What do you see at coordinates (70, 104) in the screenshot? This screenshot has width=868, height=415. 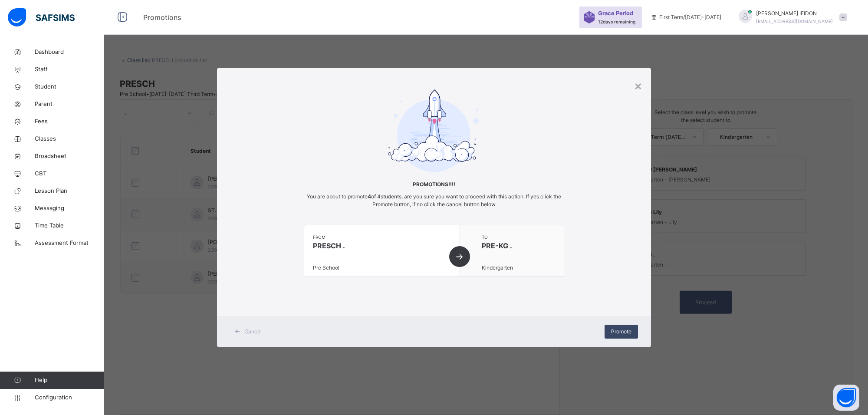 I see `span: Parent` at bounding box center [70, 104].